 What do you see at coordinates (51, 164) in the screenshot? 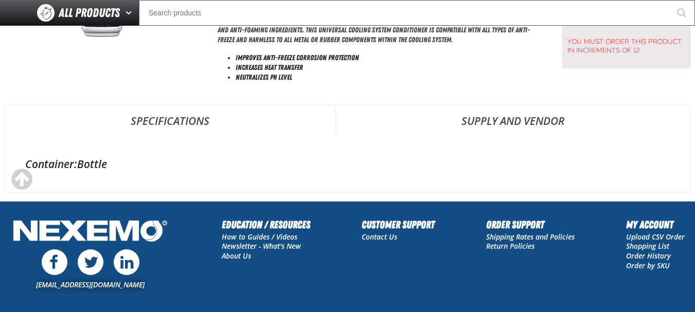
I see `label: Container:` at bounding box center [51, 164].